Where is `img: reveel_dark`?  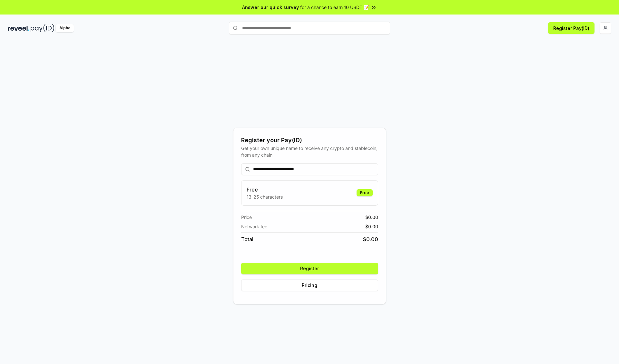 img: reveel_dark is located at coordinates (19, 28).